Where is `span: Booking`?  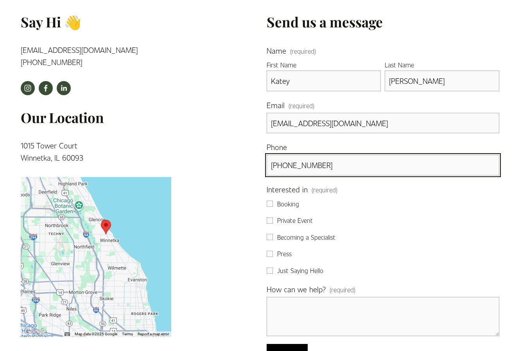
span: Booking is located at coordinates (288, 204).